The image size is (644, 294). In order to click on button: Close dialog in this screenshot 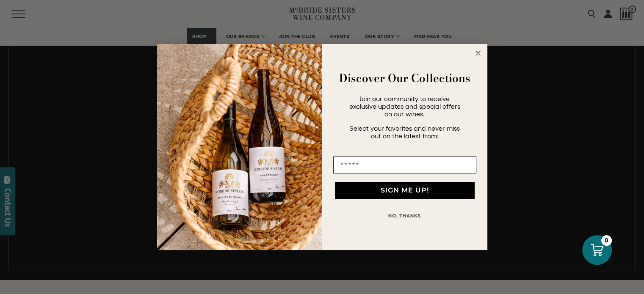, I will do `click(478, 53)`.